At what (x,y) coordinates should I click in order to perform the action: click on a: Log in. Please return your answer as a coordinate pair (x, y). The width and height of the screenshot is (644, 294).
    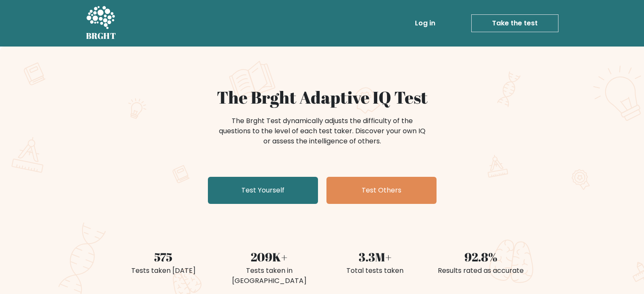
    Looking at the image, I should click on (425, 23).